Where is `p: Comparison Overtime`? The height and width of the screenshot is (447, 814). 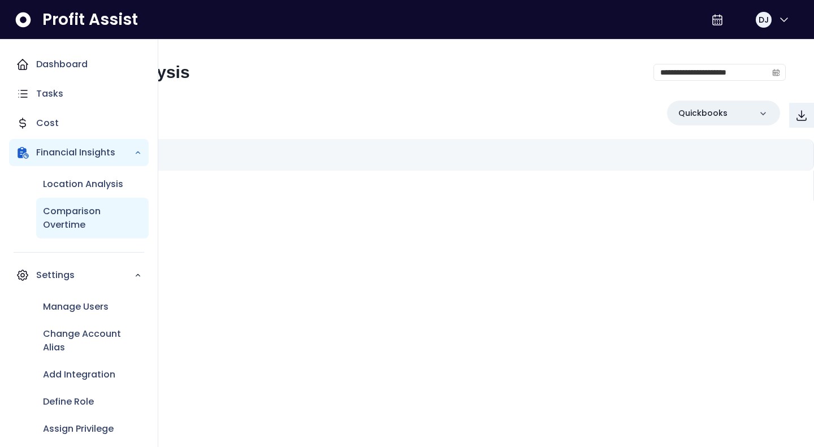
p: Comparison Overtime is located at coordinates (92, 218).